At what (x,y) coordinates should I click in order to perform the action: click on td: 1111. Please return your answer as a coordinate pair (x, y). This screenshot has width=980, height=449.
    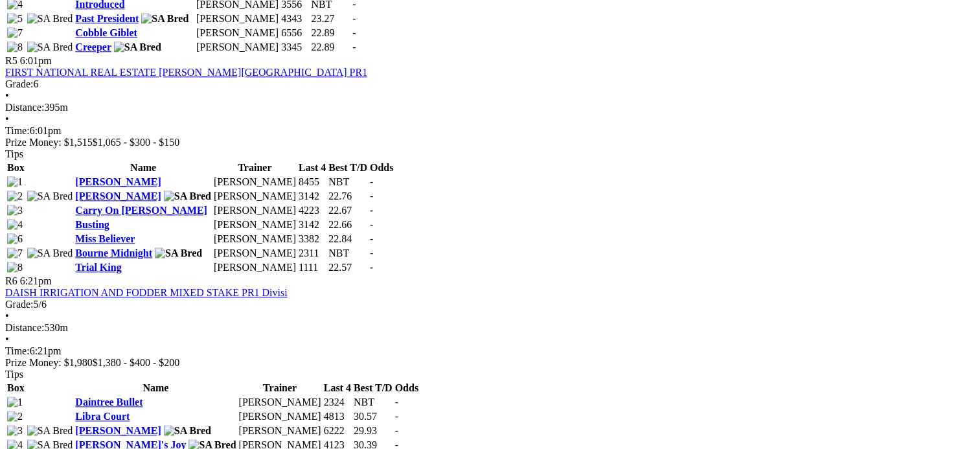
    Looking at the image, I should click on (312, 267).